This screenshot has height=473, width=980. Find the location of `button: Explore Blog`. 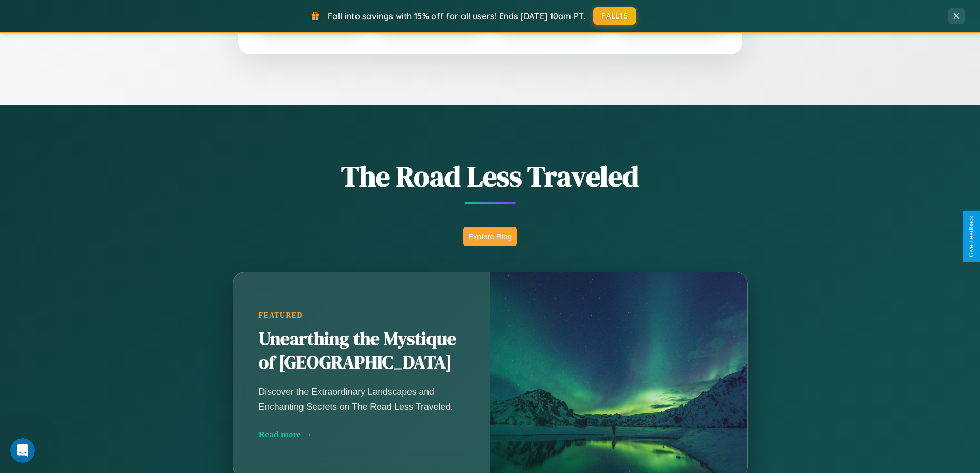

button: Explore Blog is located at coordinates (490, 236).